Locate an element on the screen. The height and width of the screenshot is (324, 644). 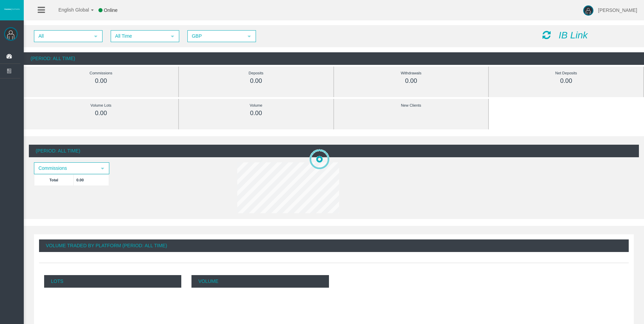
div: Commissions is located at coordinates (101, 73).